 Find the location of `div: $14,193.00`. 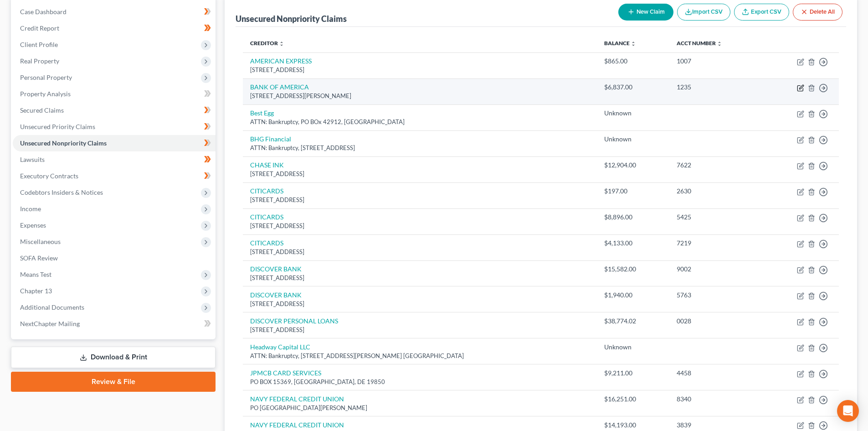

div: $14,193.00 is located at coordinates (633, 425).